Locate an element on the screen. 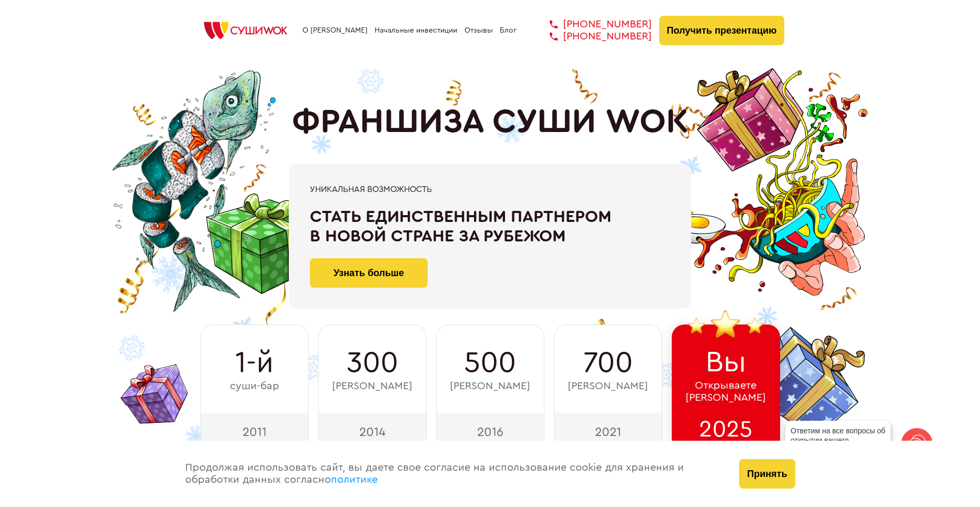 This screenshot has height=507, width=980. div: Уникальная возможность is located at coordinates (490, 189).